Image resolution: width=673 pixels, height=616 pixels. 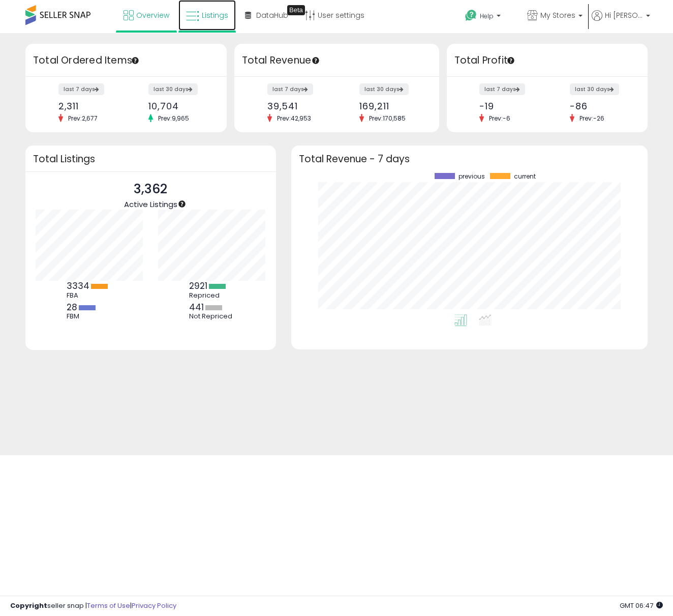 I want to click on p: 3,362, so click(x=150, y=189).